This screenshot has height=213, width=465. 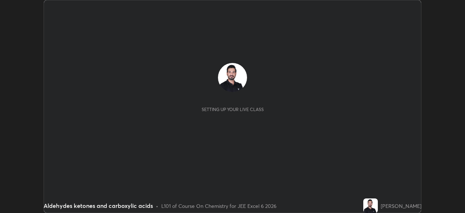 What do you see at coordinates (98, 205) in the screenshot?
I see `div: Aldehydes ketones and carboxylic acids` at bounding box center [98, 205].